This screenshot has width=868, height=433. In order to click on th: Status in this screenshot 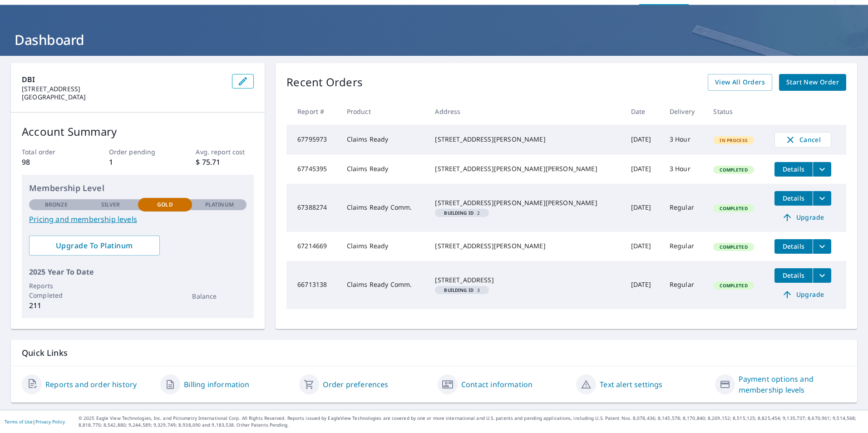, I will do `click(736, 111)`.